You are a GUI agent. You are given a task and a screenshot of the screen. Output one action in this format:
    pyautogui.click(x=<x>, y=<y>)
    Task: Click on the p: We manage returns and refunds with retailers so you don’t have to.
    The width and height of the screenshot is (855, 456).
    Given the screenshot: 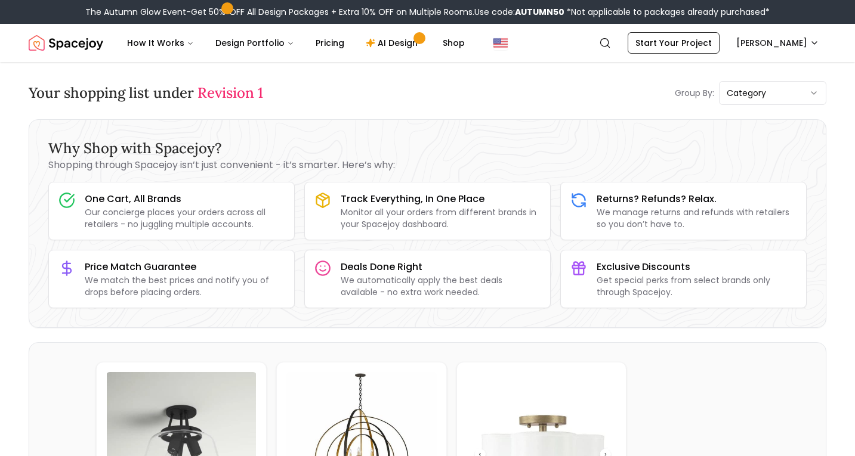 What is the action you would take?
    pyautogui.click(x=696, y=218)
    